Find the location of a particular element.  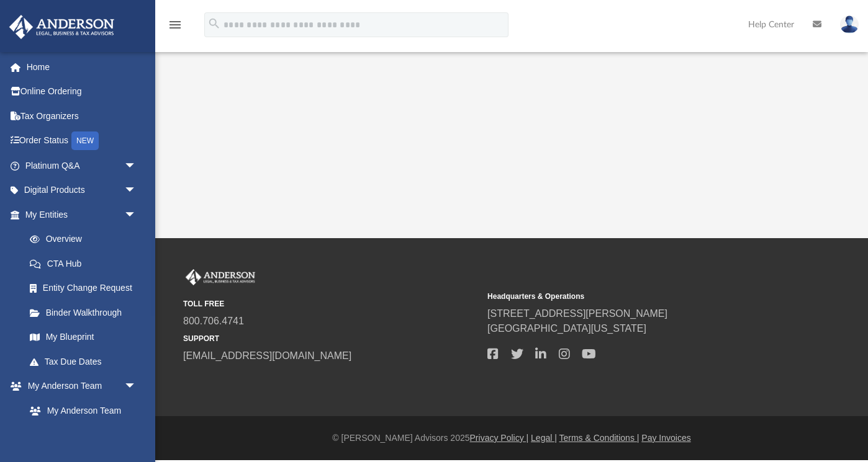

a: CTA Hub is located at coordinates (86, 264).